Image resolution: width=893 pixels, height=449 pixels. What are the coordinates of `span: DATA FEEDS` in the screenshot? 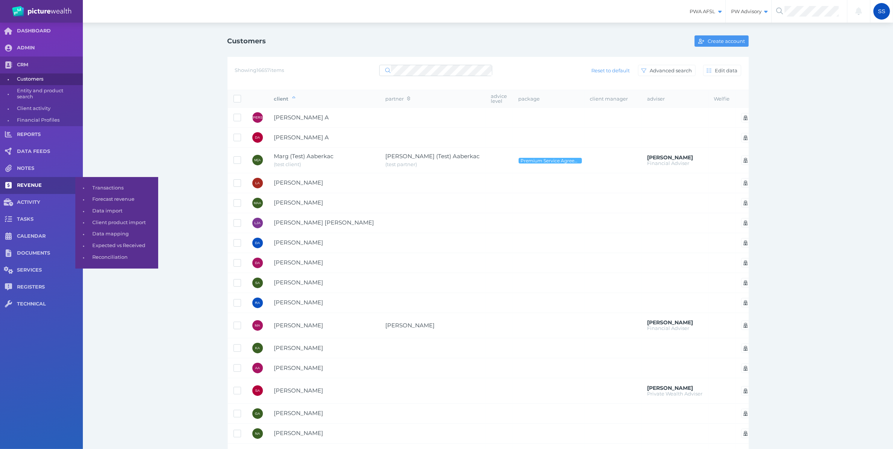 It's located at (50, 151).